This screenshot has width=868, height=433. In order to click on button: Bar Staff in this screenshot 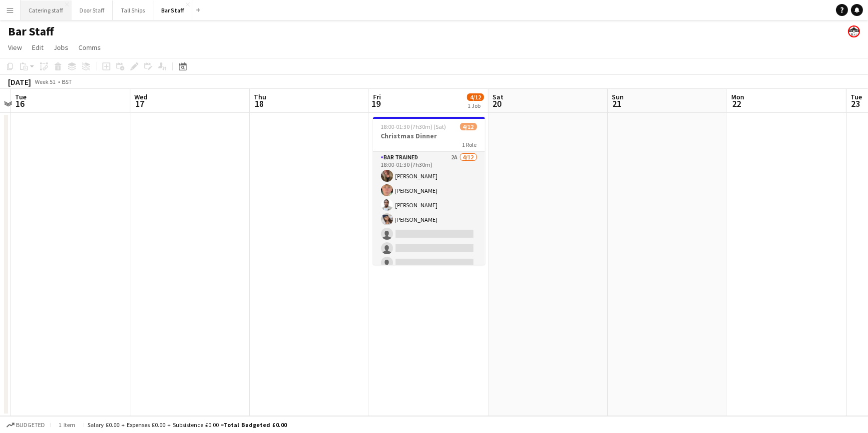, I will do `click(173, 10)`.